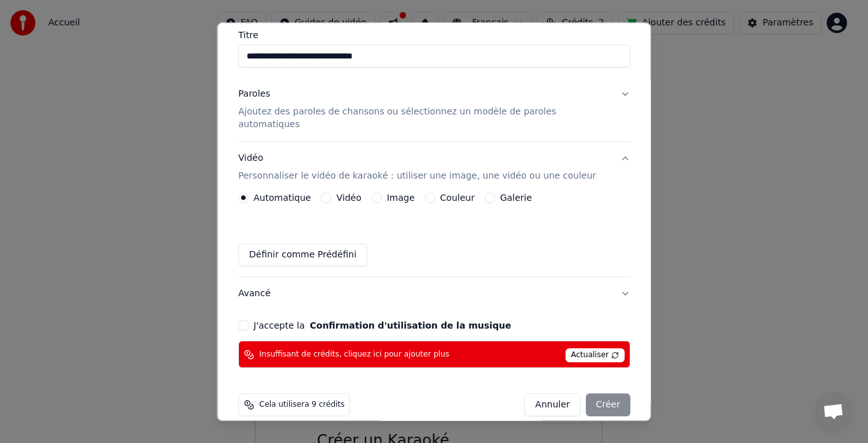 The image size is (868, 443). What do you see at coordinates (410, 326) in the screenshot?
I see `button: J'accepte la` at bounding box center [410, 326].